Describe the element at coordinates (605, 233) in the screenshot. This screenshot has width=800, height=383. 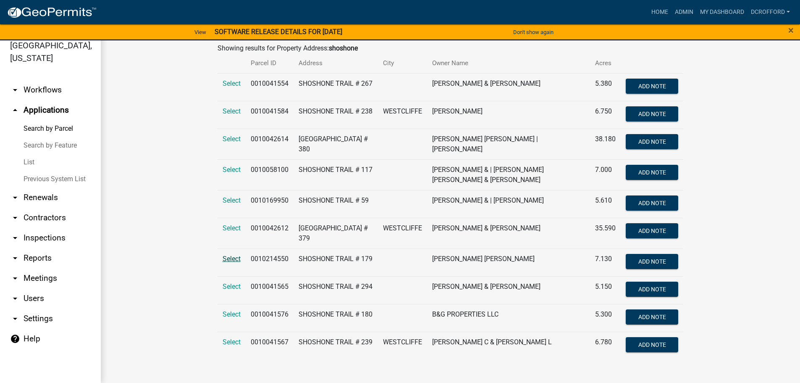
I see `td: 35.590` at that location.